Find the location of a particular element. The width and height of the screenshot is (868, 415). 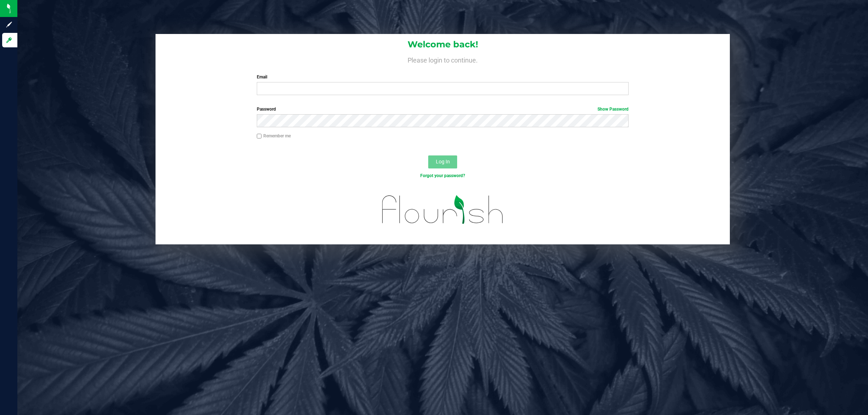

h4: Please login to continue. is located at coordinates (443, 59).